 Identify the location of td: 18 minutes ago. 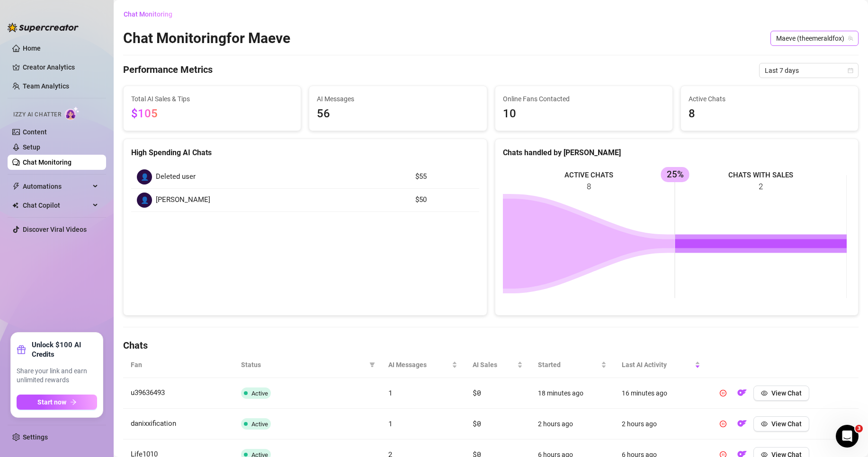
(572, 393).